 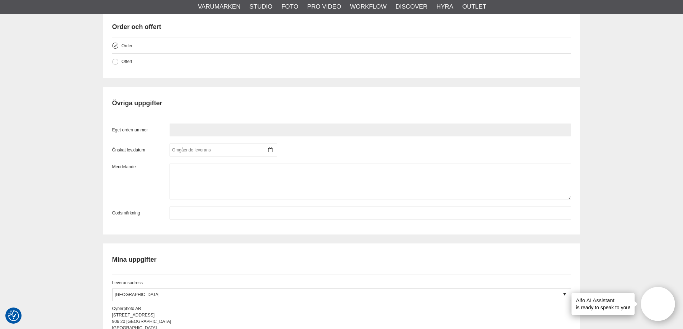 I want to click on a: Workflow, so click(x=368, y=7).